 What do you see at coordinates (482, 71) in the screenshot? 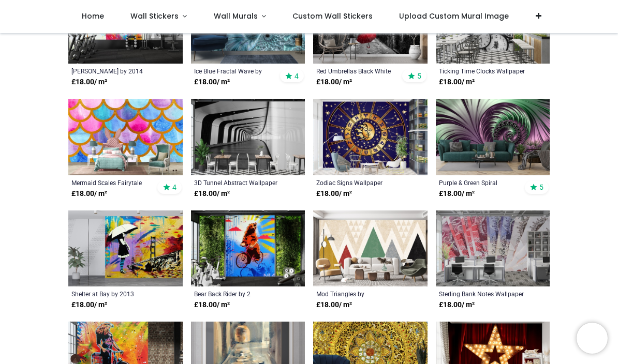
I see `a: Ticking Time Clocks Wallpaper` at bounding box center [482, 71].